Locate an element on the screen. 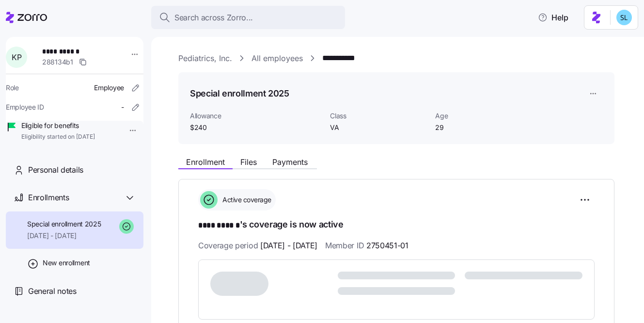  span: New enrollment is located at coordinates (67, 263).